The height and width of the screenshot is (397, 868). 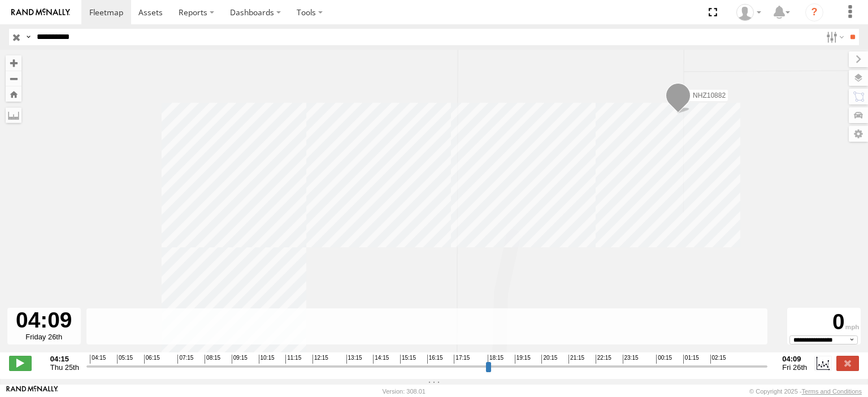 I want to click on span: 05:15, so click(x=125, y=359).